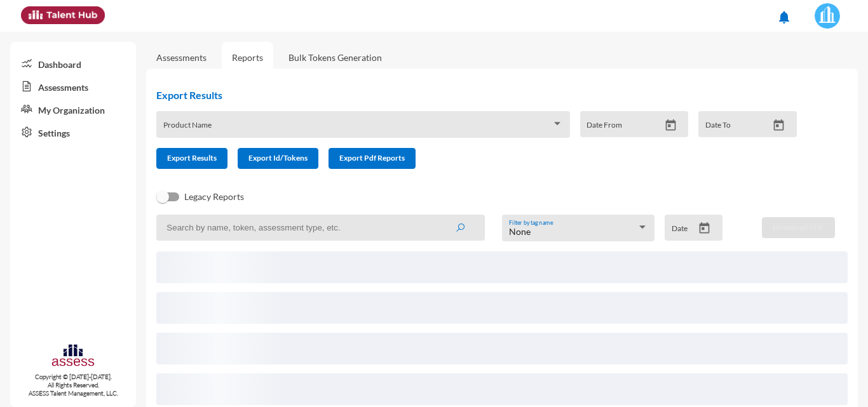  What do you see at coordinates (335, 57) in the screenshot?
I see `a: Bulk Tokens Generation` at bounding box center [335, 57].